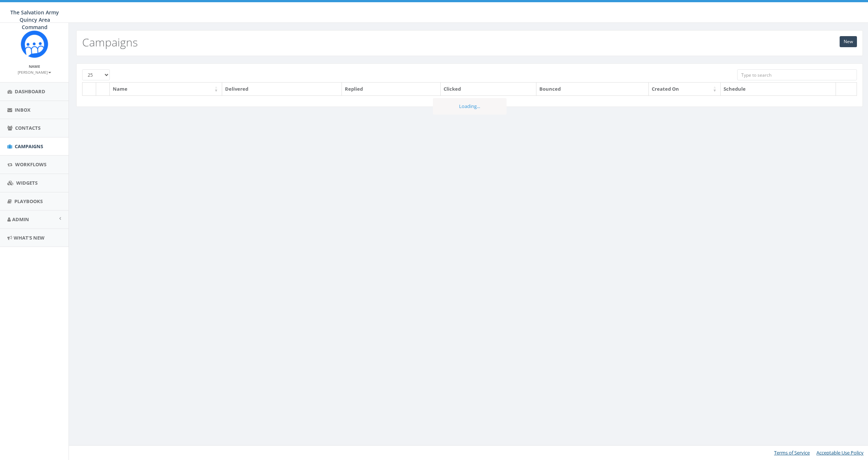 The image size is (868, 460). I want to click on th: Clicked, so click(488, 89).